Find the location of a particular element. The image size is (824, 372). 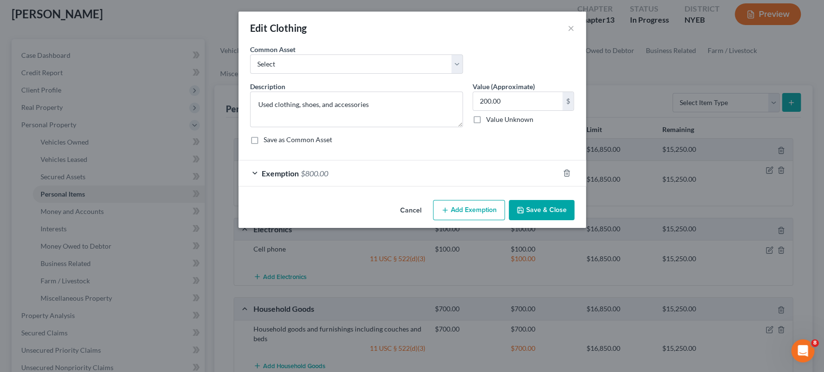

button: Add Exemption is located at coordinates (469, 210).